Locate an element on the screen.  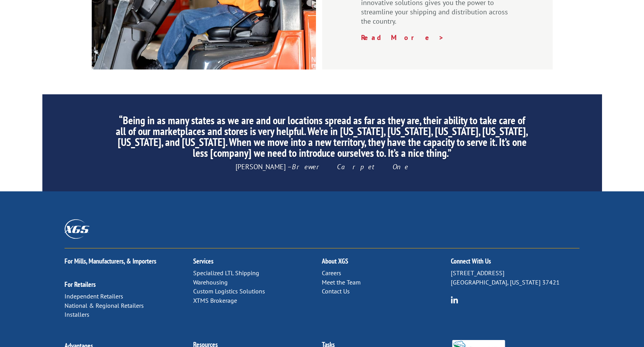
a: Services is located at coordinates (203, 261).